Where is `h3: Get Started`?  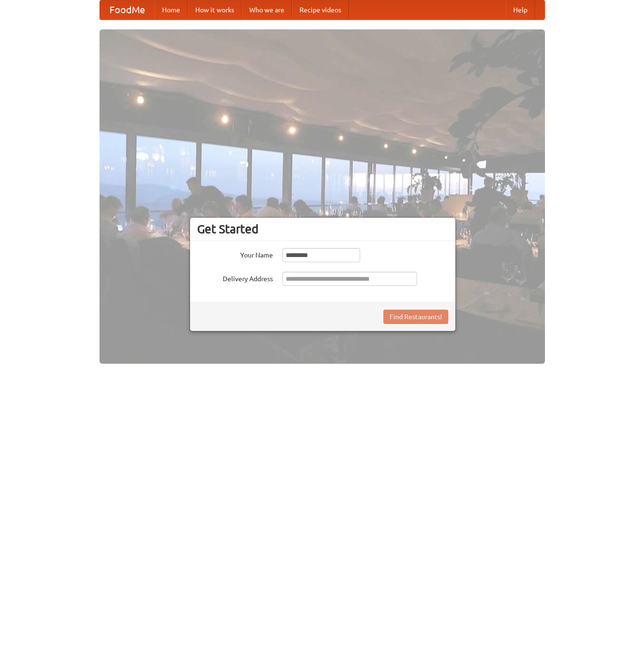 h3: Get Started is located at coordinates (322, 229).